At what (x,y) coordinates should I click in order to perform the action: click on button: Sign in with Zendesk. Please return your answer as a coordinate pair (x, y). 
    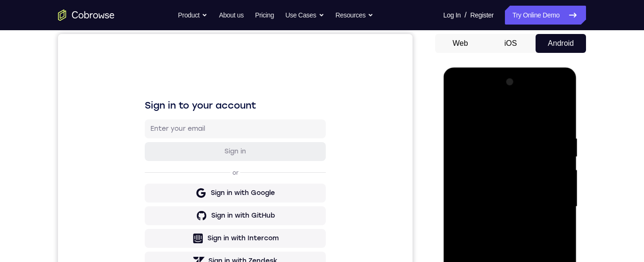
    Looking at the image, I should click on (177, 227).